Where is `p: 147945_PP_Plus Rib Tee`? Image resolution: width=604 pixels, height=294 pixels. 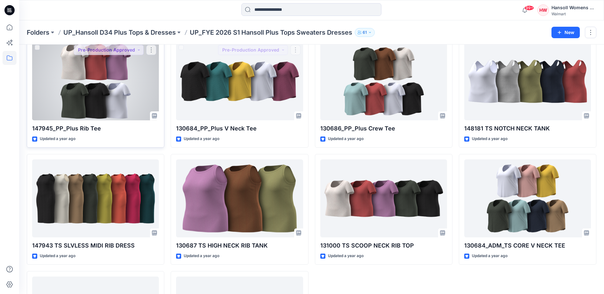
p: 147945_PP_Plus Rib Tee is located at coordinates (95, 129).